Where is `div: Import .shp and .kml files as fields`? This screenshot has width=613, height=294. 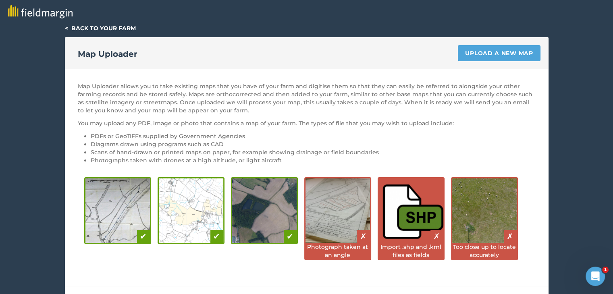
div: Import .shp and .kml files as fields is located at coordinates (411, 251).